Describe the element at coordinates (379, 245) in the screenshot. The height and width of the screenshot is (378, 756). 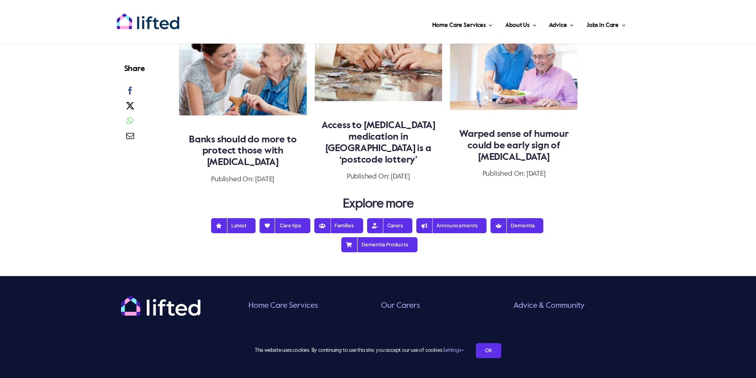
I see `span: Dementia Products` at that location.